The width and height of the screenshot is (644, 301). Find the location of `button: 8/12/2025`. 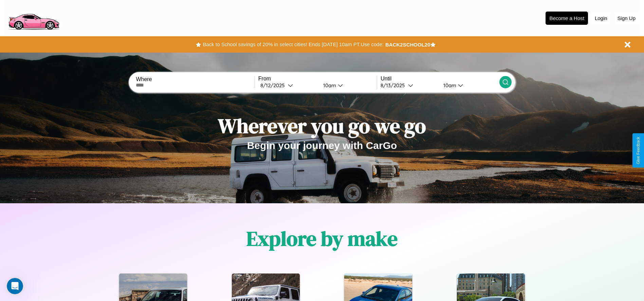

button: 8/12/2025 is located at coordinates (288, 85).